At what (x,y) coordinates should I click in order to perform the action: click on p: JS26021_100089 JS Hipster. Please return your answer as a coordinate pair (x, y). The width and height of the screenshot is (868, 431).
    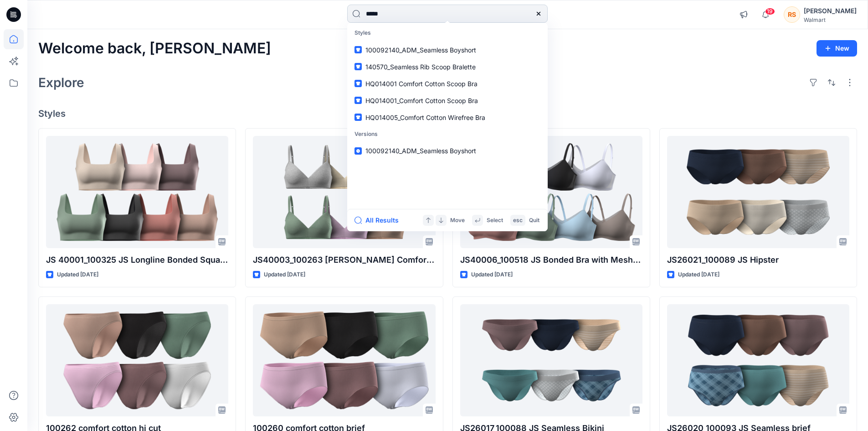
    Looking at the image, I should click on (758, 260).